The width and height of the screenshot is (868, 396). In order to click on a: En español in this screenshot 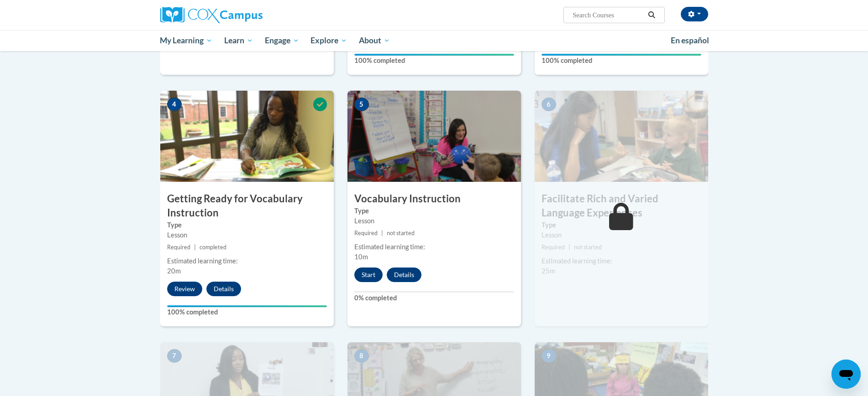, I will do `click(690, 41)`.